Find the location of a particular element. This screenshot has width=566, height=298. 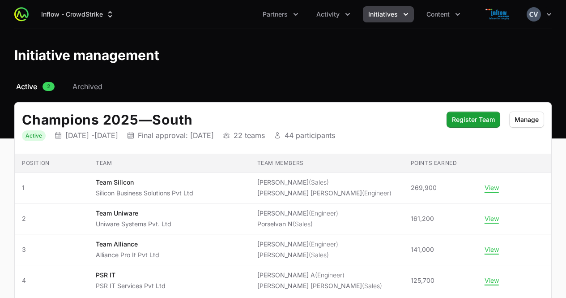

p: Team Alliance is located at coordinates (128, 244).